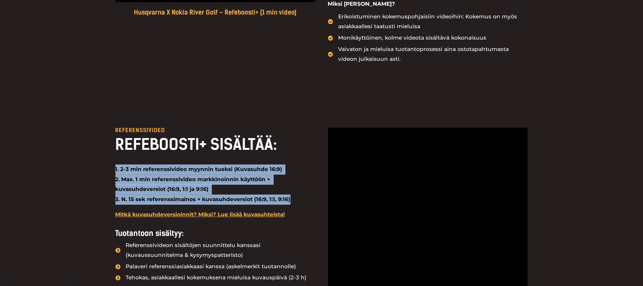 Image resolution: width=643 pixels, height=286 pixels. I want to click on a: Mitkä kuvasuhdeversioinnit? Miksi? Lue lisää kuvasuhteista!, so click(200, 215).